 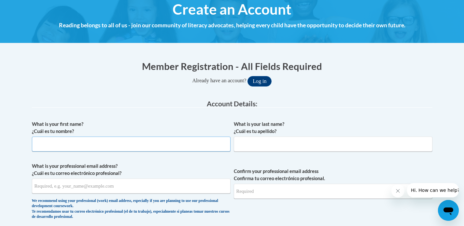 I want to click on span: Hi. How can we help?, so click(x=28, y=7).